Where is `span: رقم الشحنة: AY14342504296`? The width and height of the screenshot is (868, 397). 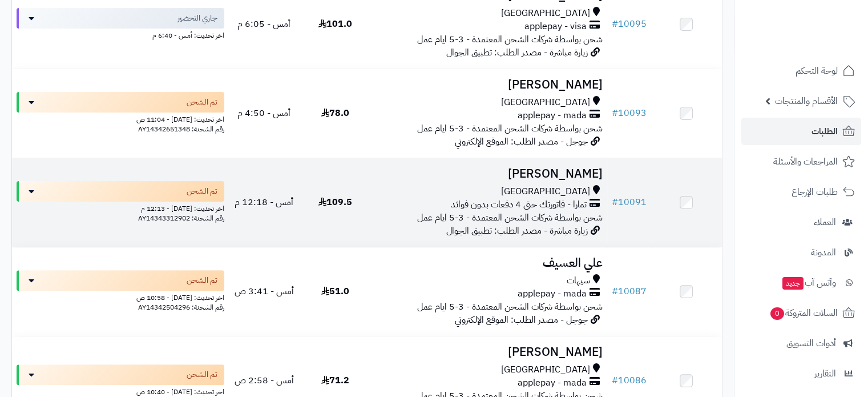 span: رقم الشحنة: AY14342504296 is located at coordinates (181, 307).